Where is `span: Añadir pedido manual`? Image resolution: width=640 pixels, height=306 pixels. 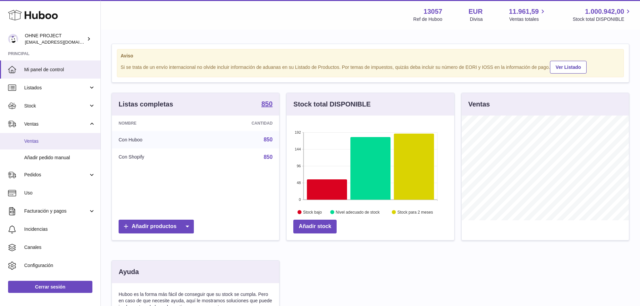 span: Añadir pedido manual is located at coordinates (60, 157).